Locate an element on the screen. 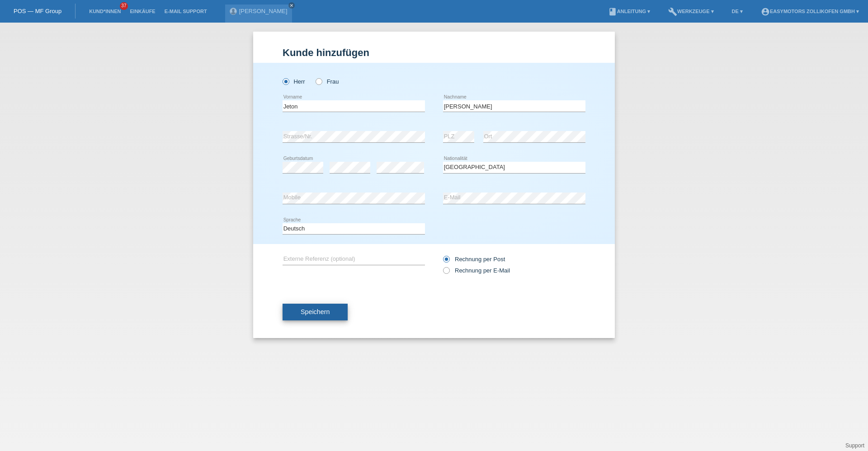  input: Rechnung per E-Mail is located at coordinates (446, 272).